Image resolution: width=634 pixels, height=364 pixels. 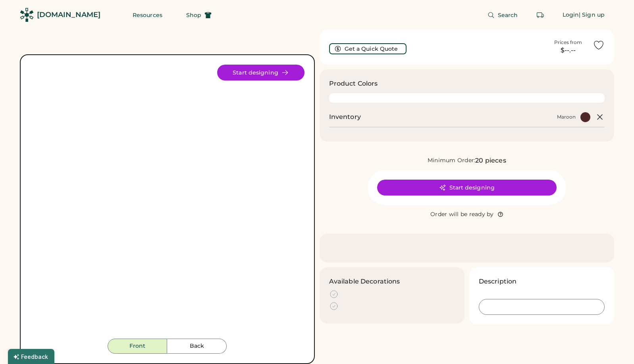 I want to click on div: Login, so click(x=571, y=15).